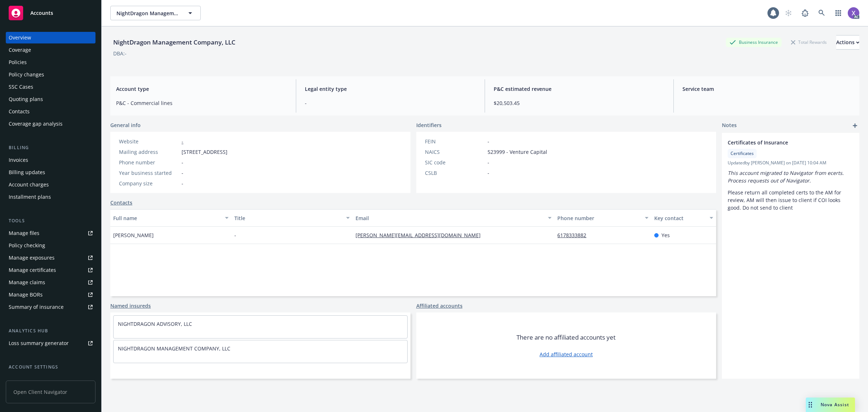 The height and width of the screenshot is (412, 868). I want to click on div: Full name, so click(166, 218).